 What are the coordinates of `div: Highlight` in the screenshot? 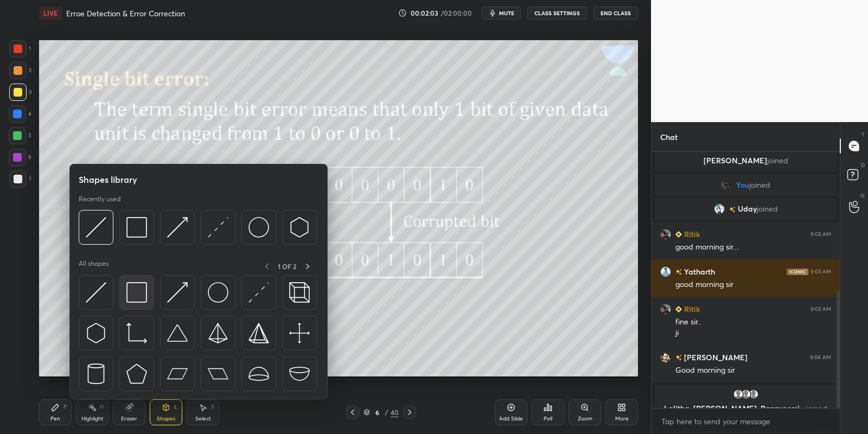 It's located at (93, 419).